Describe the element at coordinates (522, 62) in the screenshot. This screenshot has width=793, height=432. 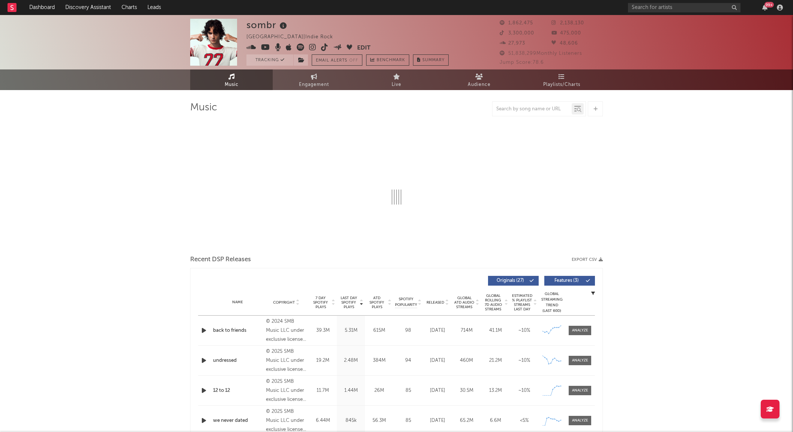
I see `span: Jump Score: 78.6` at that location.